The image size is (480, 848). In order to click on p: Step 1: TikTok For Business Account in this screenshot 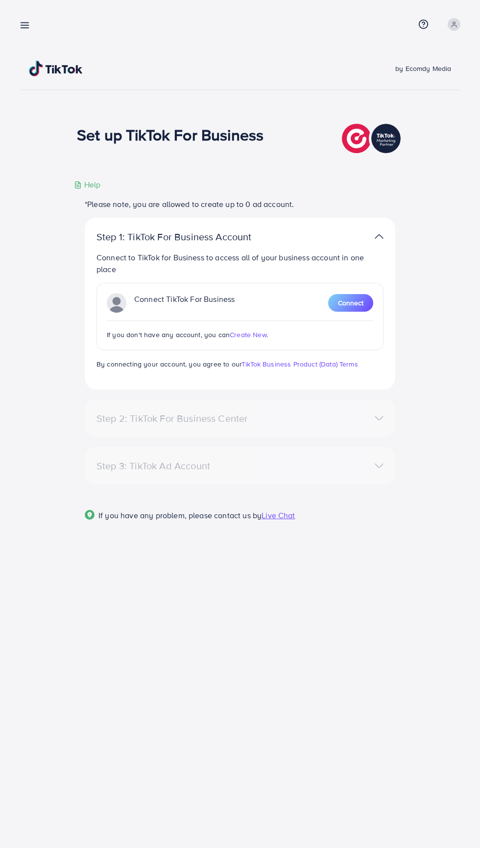, I will do `click(189, 237)`.